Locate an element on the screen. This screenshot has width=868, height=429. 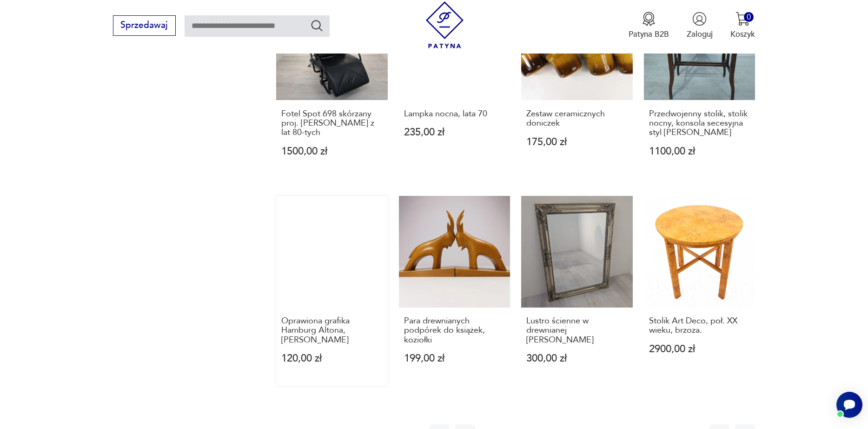
p: 2900,00 zł is located at coordinates (699, 349).